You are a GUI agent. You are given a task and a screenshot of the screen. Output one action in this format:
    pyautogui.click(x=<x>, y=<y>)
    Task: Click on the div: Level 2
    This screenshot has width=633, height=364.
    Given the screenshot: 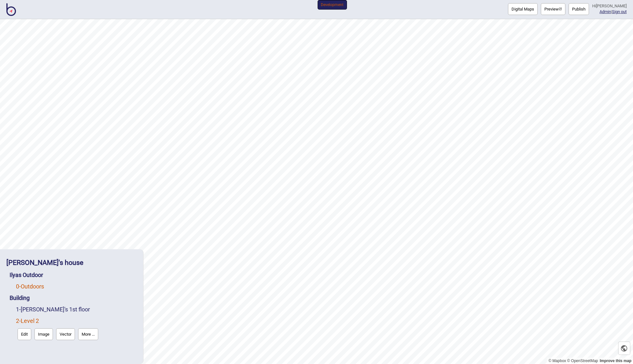 What is the action you would take?
    pyautogui.click(x=76, y=328)
    